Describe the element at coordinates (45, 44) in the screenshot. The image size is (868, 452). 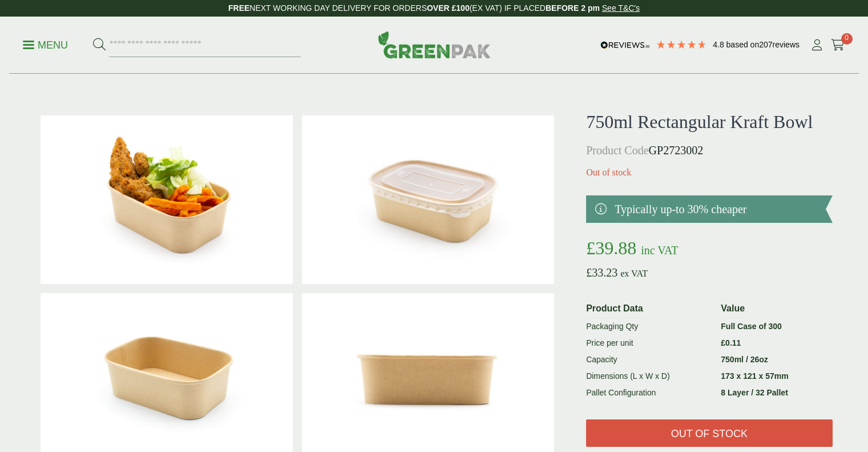
I see `a: Menu` at that location.